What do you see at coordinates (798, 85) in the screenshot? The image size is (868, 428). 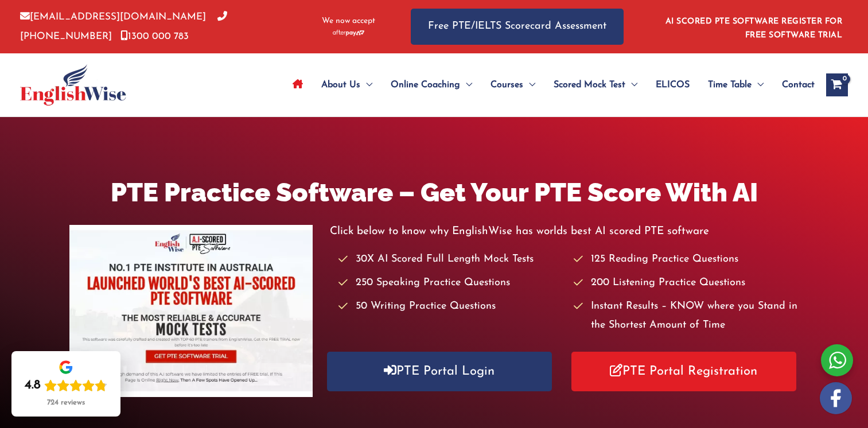 I see `span: Contact` at bounding box center [798, 85].